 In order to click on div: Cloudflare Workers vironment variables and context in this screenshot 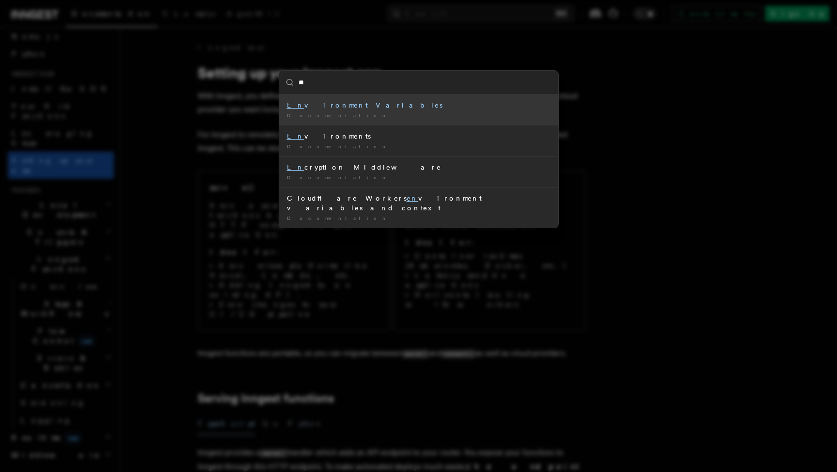, I will do `click(419, 203)`.